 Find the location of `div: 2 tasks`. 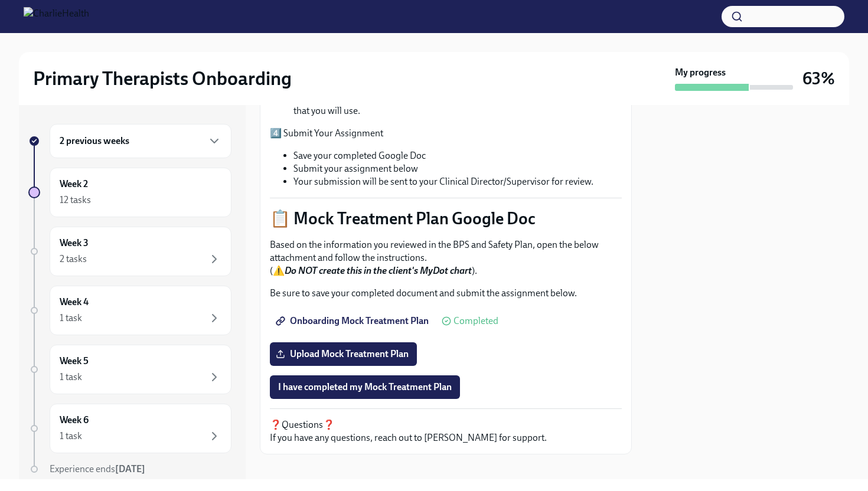

div: 2 tasks is located at coordinates (73, 259).